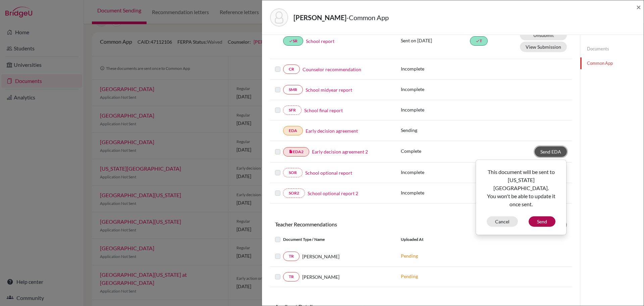 This screenshot has width=644, height=306. What do you see at coordinates (551, 152) in the screenshot?
I see `span: Send EDA` at bounding box center [551, 152].